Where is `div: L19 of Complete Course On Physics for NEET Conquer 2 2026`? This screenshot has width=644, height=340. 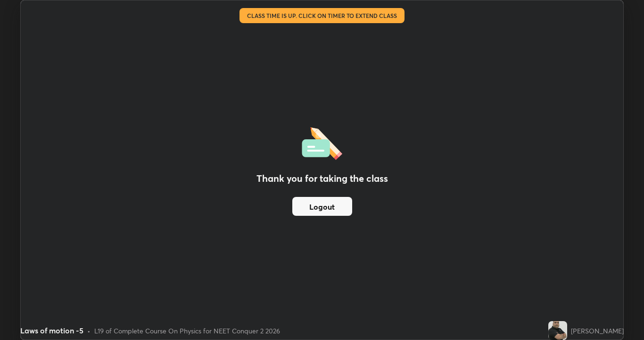
div: L19 of Complete Course On Physics for NEET Conquer 2 2026 is located at coordinates (187, 330).